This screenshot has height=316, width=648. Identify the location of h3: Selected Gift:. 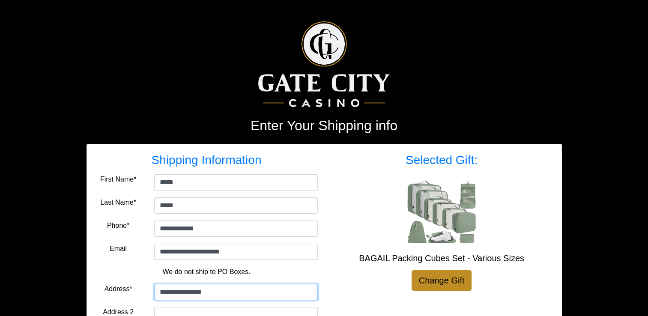
(441, 160).